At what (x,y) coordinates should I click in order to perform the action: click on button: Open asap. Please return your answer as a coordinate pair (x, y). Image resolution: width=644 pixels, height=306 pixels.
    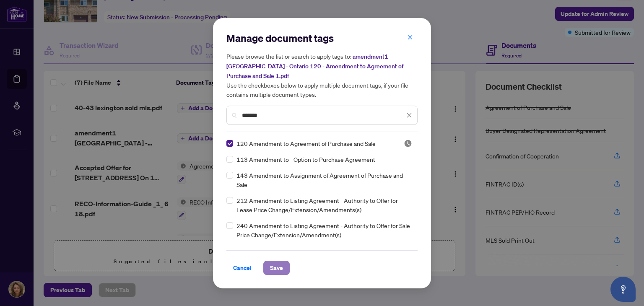
    Looking at the image, I should click on (623, 289).